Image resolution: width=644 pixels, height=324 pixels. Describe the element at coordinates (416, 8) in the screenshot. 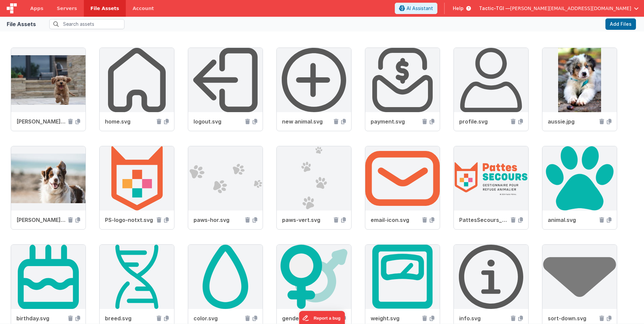

I see `button: AI Assistant` at that location.